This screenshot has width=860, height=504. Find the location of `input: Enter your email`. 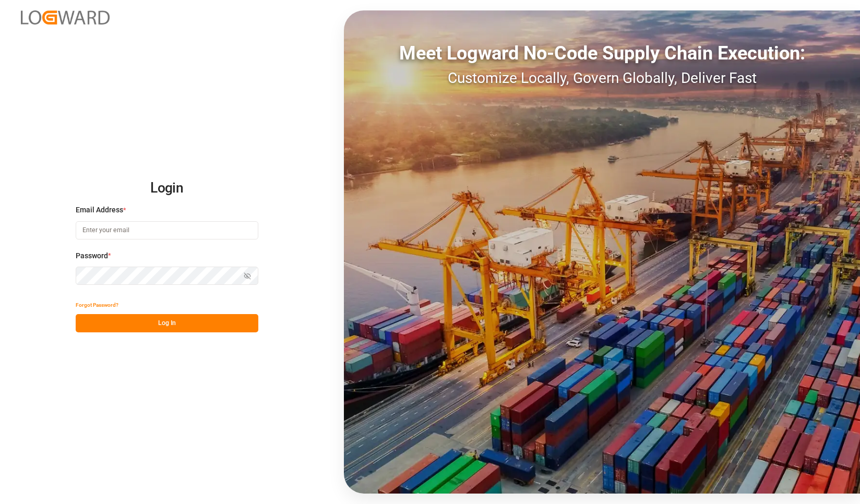

input: Enter your email is located at coordinates (167, 230).